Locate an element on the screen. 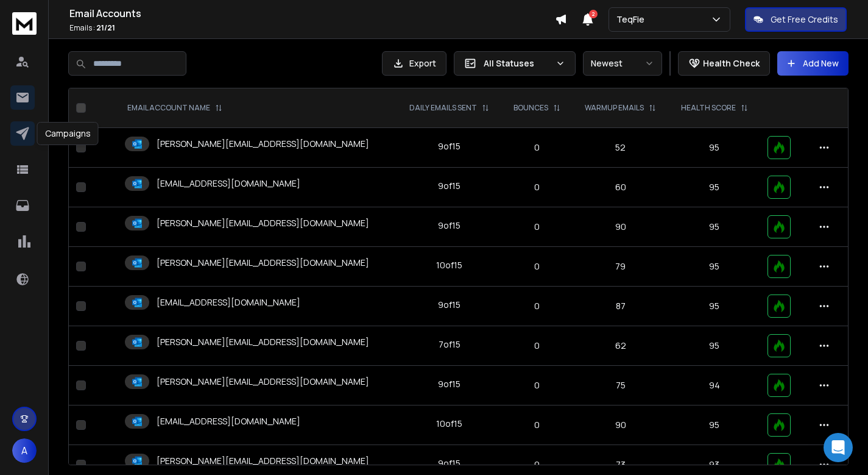 The height and width of the screenshot is (475, 868). img: logo is located at coordinates (25, 23).